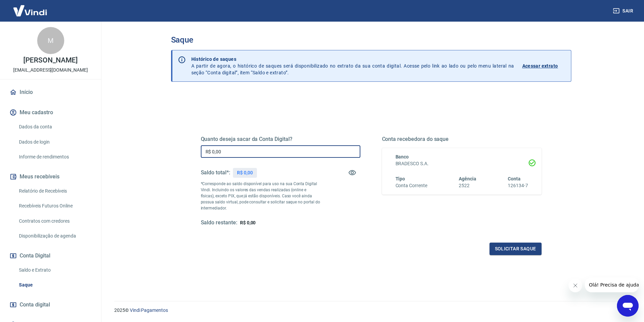 The height and width of the screenshot is (322, 644). I want to click on button: Sair, so click(624, 11).